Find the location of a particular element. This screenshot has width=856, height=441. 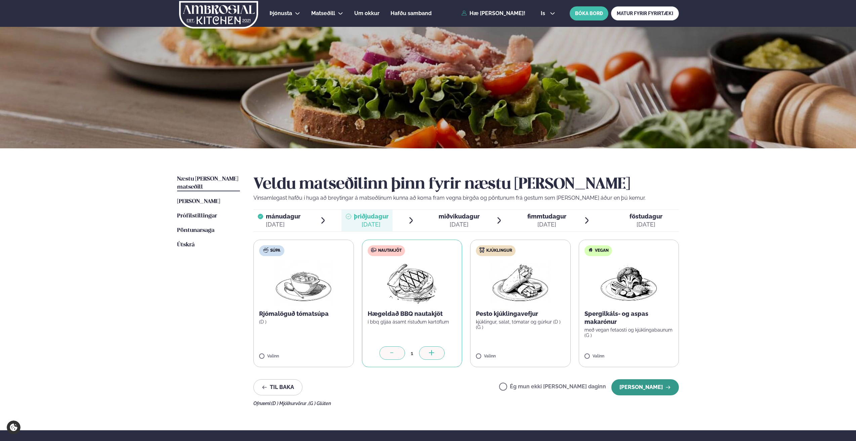

p: (D ) is located at coordinates (303, 322).